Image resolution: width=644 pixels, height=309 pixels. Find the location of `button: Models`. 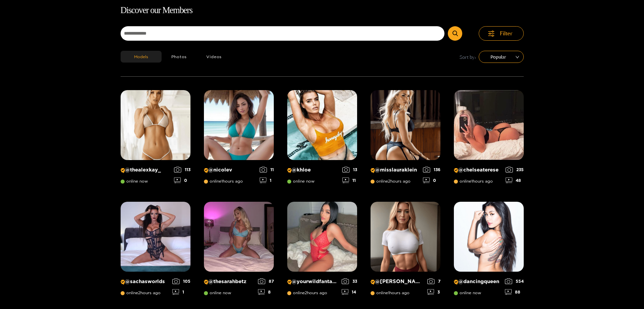

button: Models is located at coordinates (141, 56).